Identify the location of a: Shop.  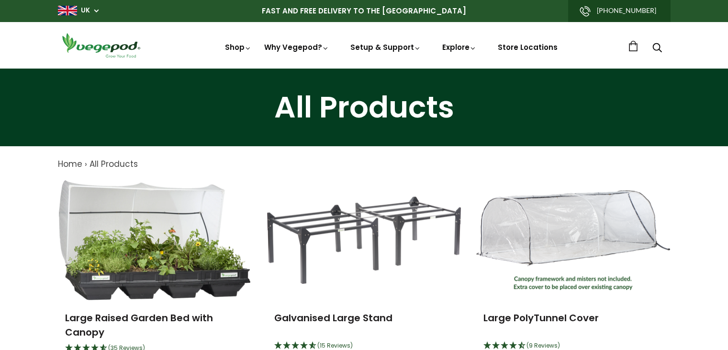
(239, 47).